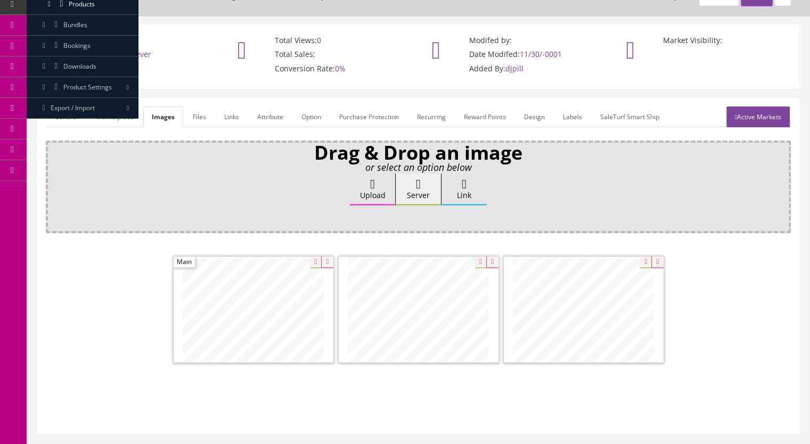 The image size is (810, 444). Describe the element at coordinates (80, 66) in the screenshot. I see `span: Downloads` at that location.